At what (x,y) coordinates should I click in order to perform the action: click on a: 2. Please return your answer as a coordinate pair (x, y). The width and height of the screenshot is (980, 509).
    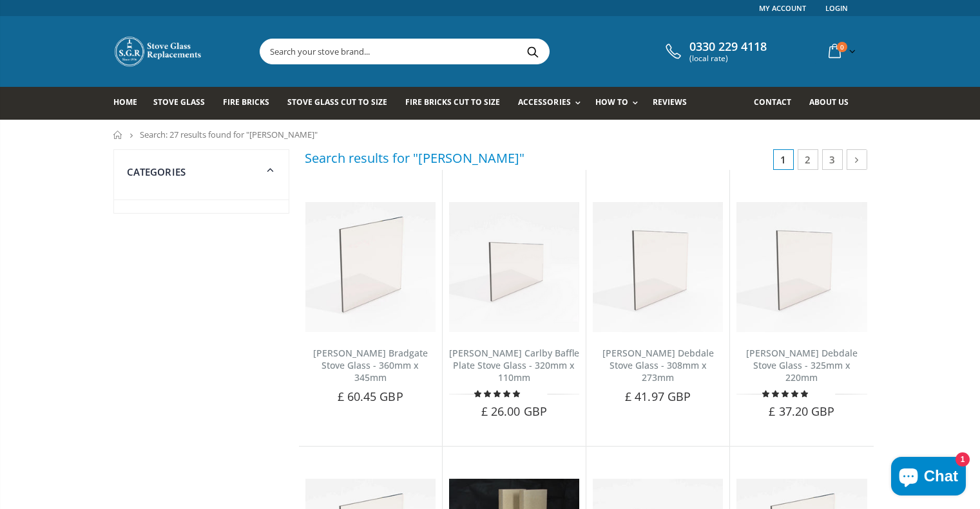
    Looking at the image, I should click on (807, 160).